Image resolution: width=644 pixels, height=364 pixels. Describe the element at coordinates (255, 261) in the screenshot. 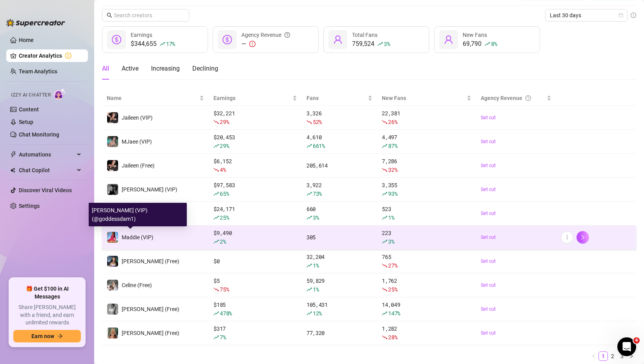

I see `div: $ 0` at that location.